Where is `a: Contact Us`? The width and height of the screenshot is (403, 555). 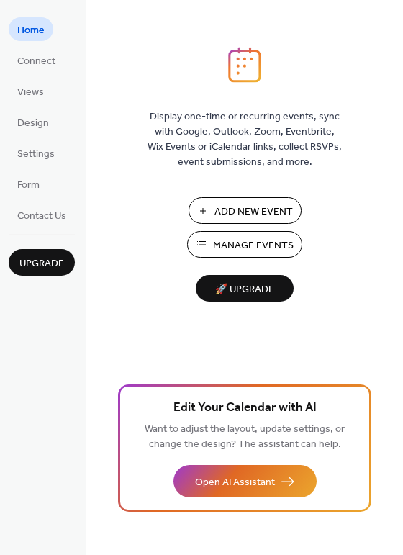 a: Contact Us is located at coordinates (42, 214).